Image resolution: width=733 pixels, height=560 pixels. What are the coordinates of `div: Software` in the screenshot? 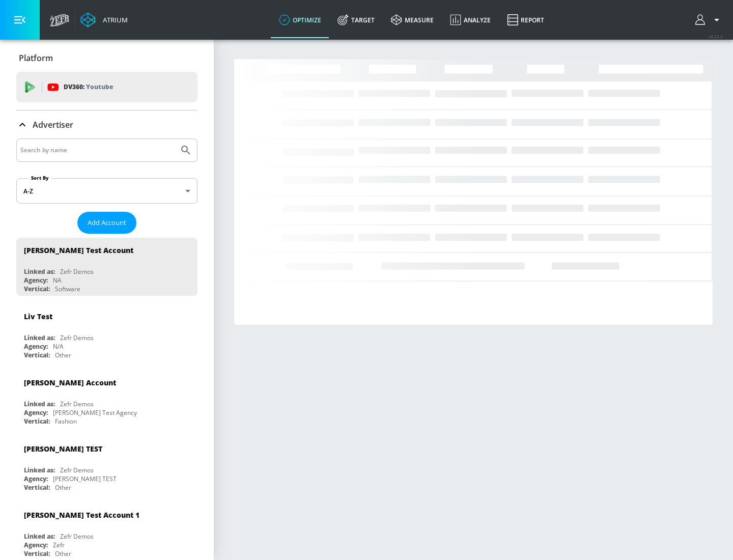 It's located at (68, 289).